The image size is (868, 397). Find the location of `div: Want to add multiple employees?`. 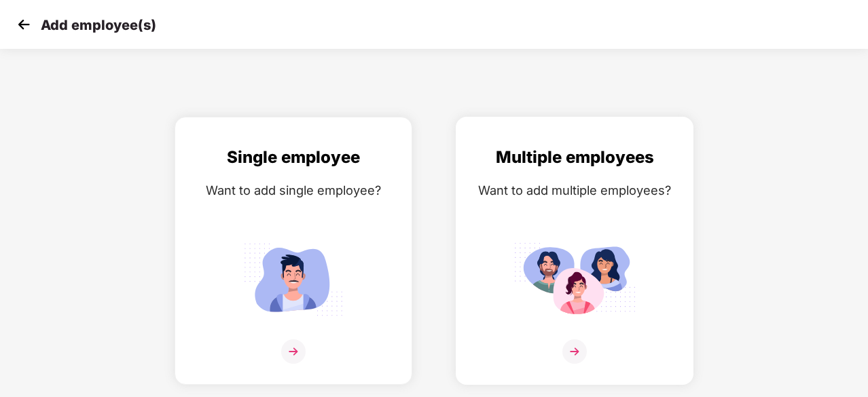

div: Want to add multiple employees? is located at coordinates (575, 190).